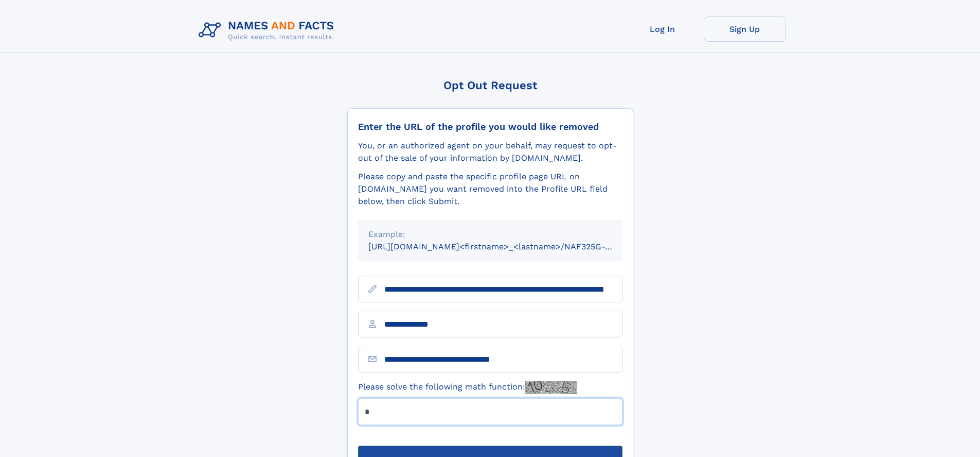 The image size is (980, 457). I want to click on a: Sign Up, so click(745, 29).